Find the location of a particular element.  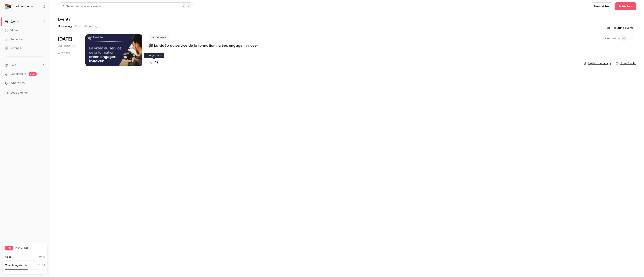

div: Search for videos or events is located at coordinates (82, 6).